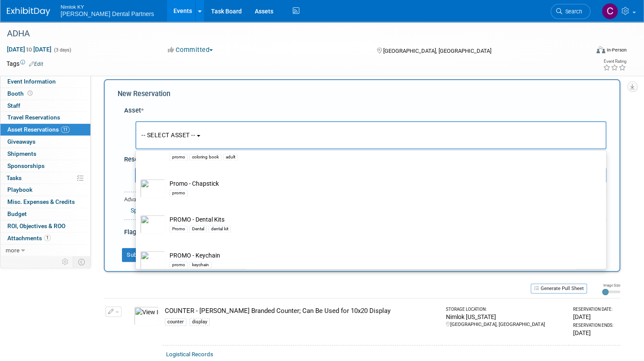 The image size is (644, 361). Describe the element at coordinates (45, 189) in the screenshot. I see `a: Playbook` at that location.